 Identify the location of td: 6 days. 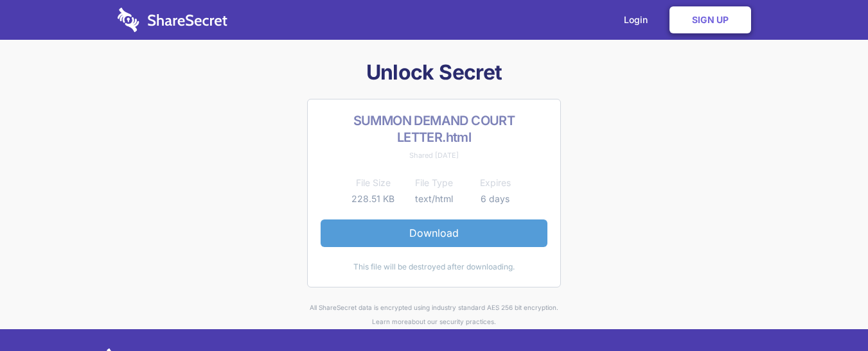
(494, 199).